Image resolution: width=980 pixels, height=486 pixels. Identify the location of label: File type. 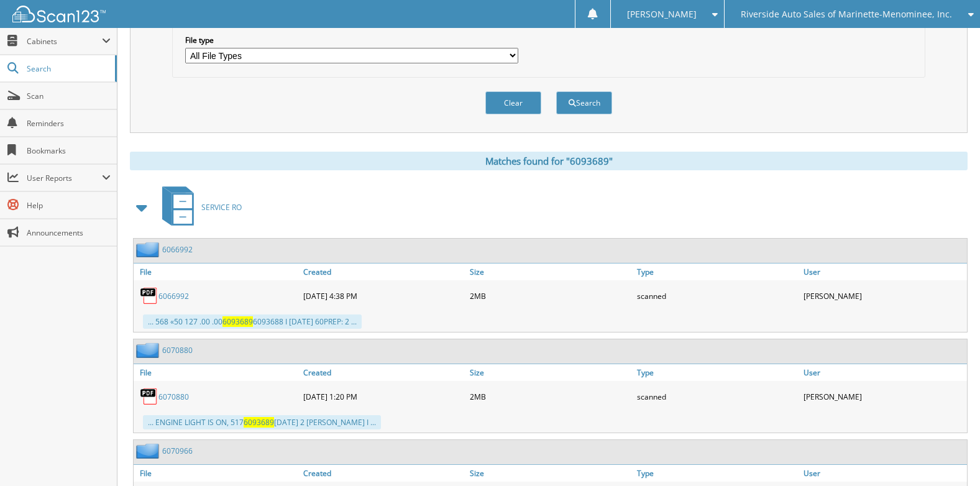
(351, 40).